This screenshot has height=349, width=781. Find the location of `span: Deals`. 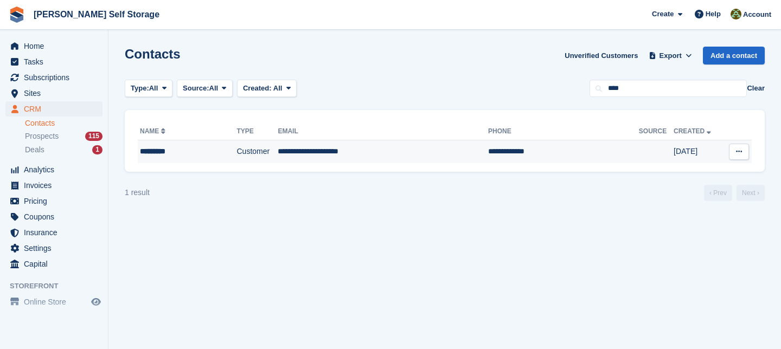

span: Deals is located at coordinates (35, 150).